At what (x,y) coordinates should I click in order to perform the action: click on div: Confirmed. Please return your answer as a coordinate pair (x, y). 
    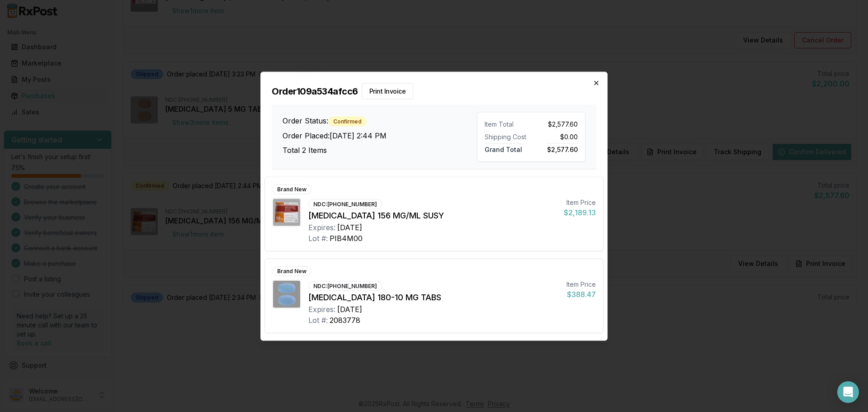
    Looking at the image, I should click on (347, 121).